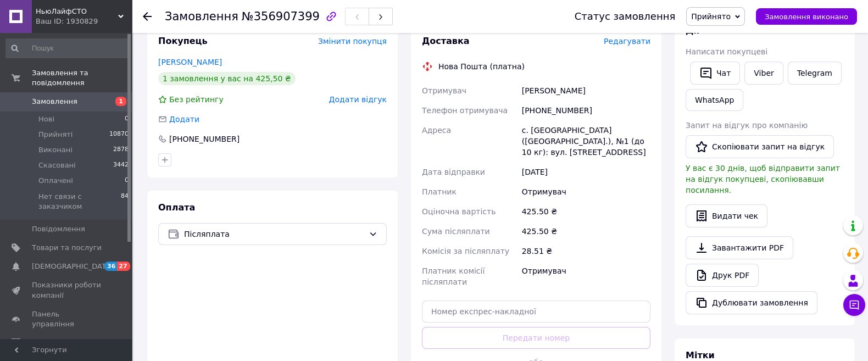 The height and width of the screenshot is (361, 868). What do you see at coordinates (459, 211) in the screenshot?
I see `span: Оціночна вартість` at bounding box center [459, 211].